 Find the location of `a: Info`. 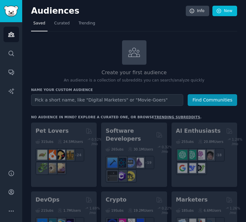

a: Info is located at coordinates (198, 11).